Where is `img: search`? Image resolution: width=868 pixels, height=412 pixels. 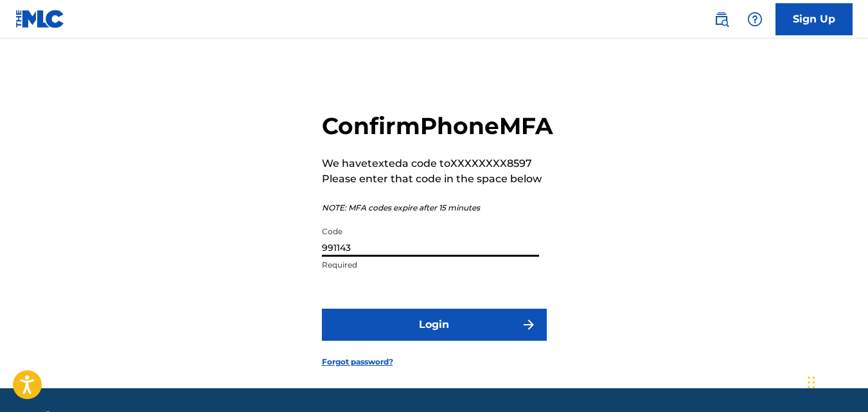 img: search is located at coordinates (721, 19).